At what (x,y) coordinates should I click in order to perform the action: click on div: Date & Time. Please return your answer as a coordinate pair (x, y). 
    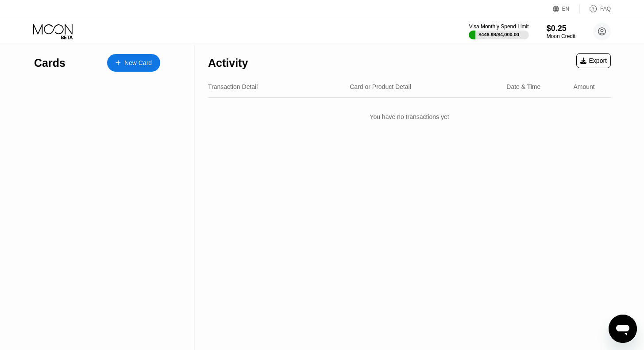
    Looking at the image, I should click on (523, 87).